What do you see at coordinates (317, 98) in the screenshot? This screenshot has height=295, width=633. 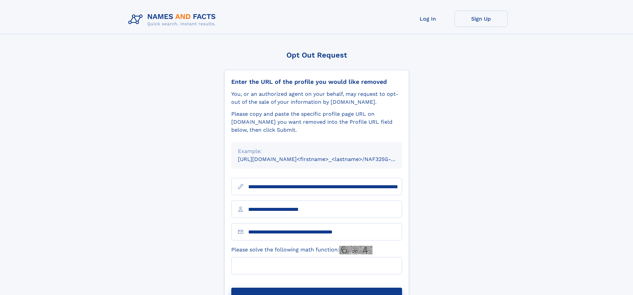 I see `div: You, or an authorized agent on your behalf, may request to opt-out of the sale of your informatio...` at bounding box center [317, 98].